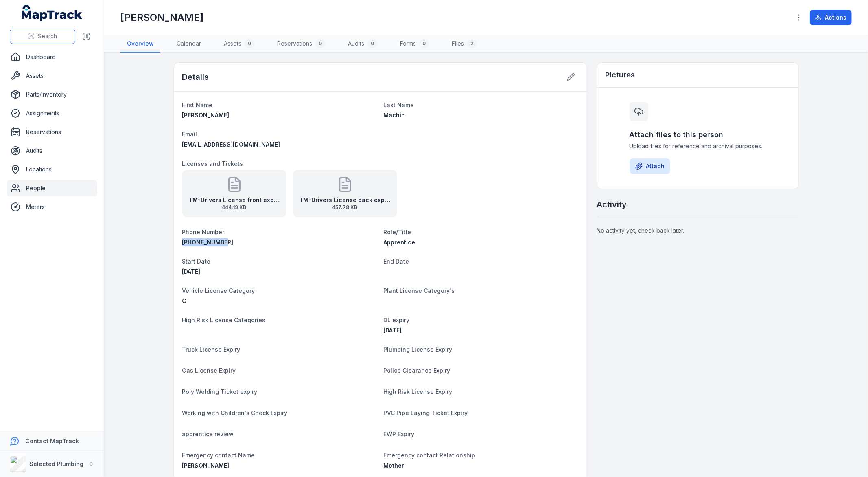  Describe the element at coordinates (472, 44) in the screenshot. I see `div: 2` at that location.